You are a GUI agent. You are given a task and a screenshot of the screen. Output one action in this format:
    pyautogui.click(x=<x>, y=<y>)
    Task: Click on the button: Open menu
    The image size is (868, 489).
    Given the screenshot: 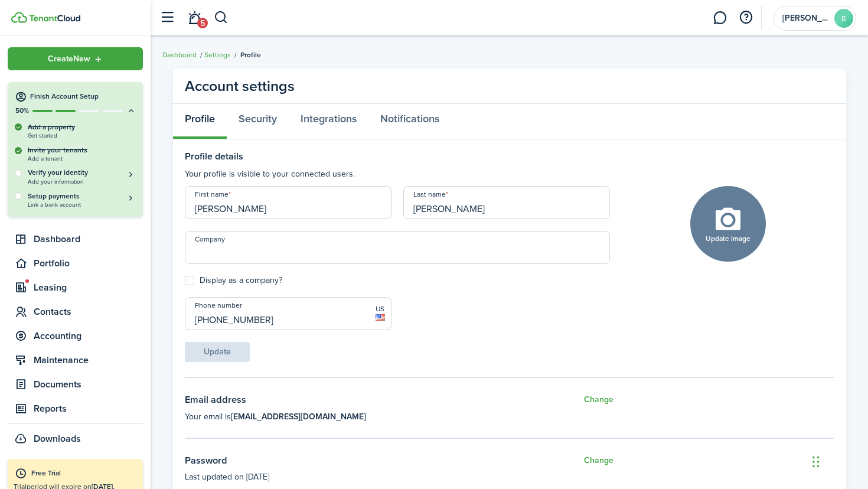 What is the action you would take?
    pyautogui.click(x=75, y=59)
    